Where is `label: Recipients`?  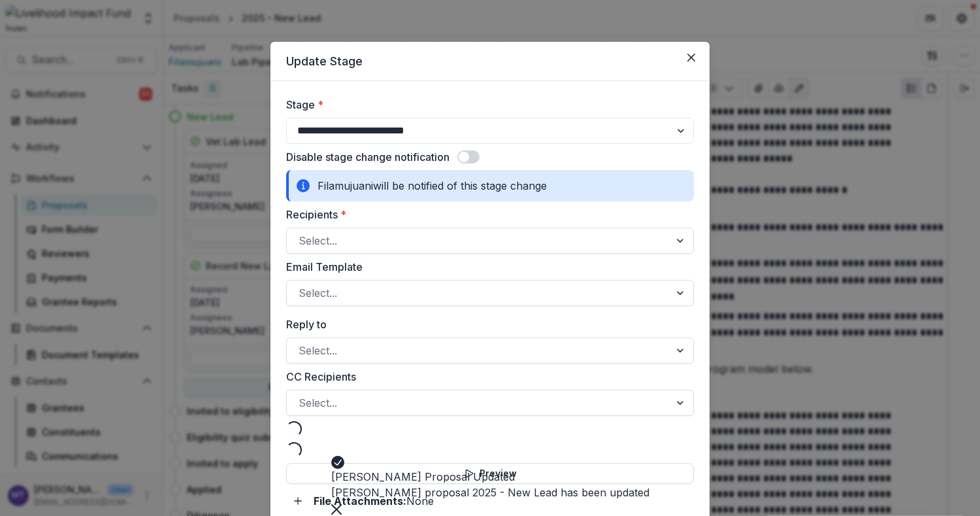
label: Recipients is located at coordinates (486, 214).